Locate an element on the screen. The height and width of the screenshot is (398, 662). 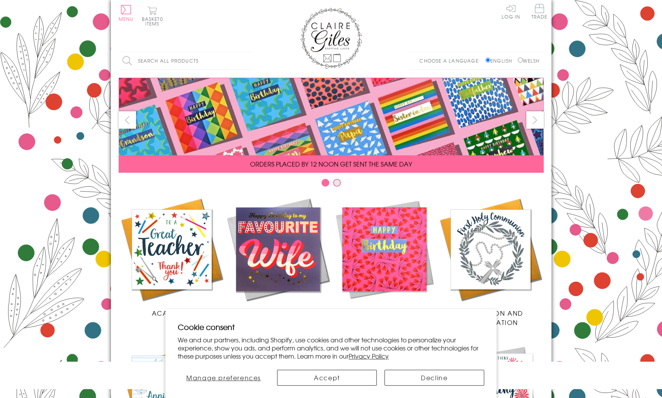
span: Academic is located at coordinates (172, 313).